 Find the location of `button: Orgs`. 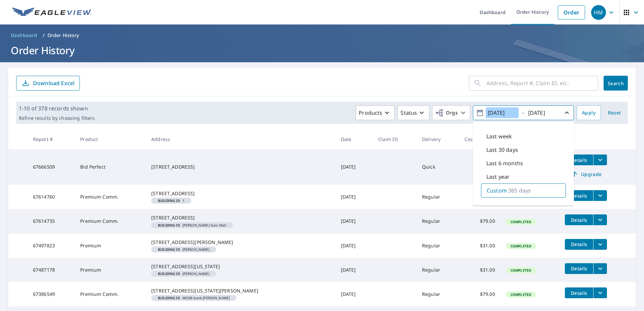

button: Orgs is located at coordinates (451, 113).